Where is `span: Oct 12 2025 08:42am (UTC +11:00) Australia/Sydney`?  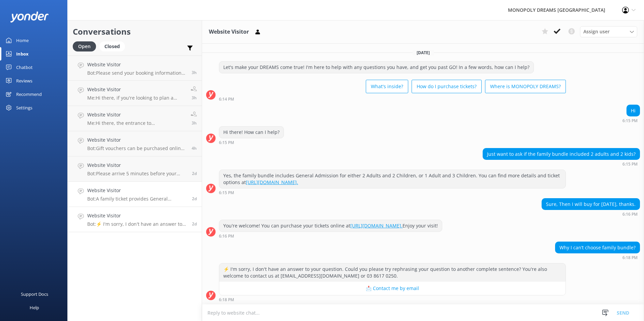
span: Oct 12 2025 08:42am (UTC +11:00) Australia/Sydney is located at coordinates (194, 199).